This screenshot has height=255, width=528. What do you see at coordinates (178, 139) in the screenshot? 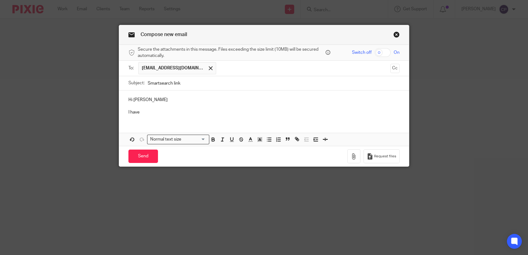
I see `div: Search for option` at bounding box center [178, 139].